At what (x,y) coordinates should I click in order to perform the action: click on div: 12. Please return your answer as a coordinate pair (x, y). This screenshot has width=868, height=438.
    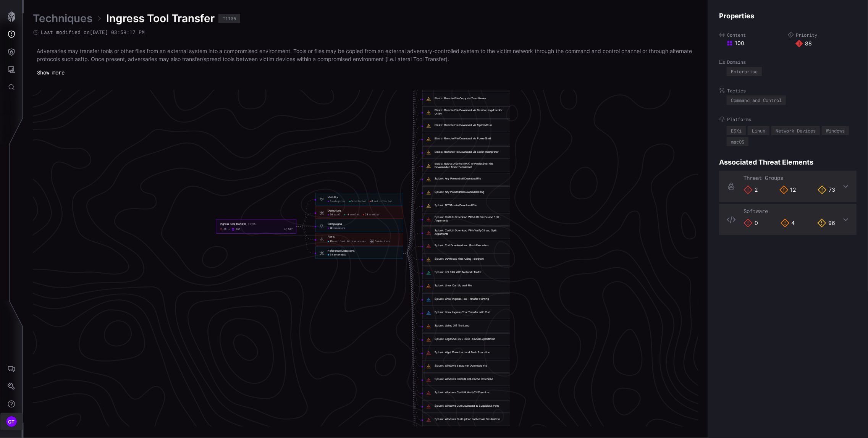
    Looking at the image, I should click on (787, 189).